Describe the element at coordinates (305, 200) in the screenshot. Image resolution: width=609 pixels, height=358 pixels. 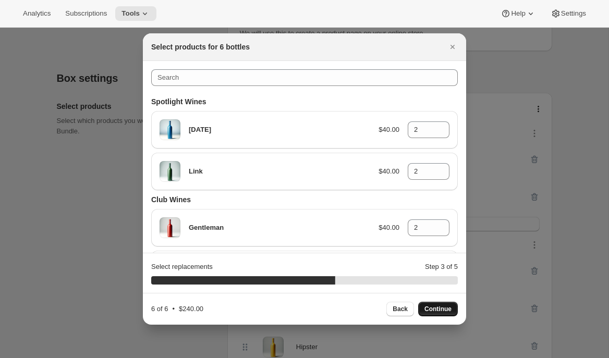
I see `h3: Club Wines` at that location.